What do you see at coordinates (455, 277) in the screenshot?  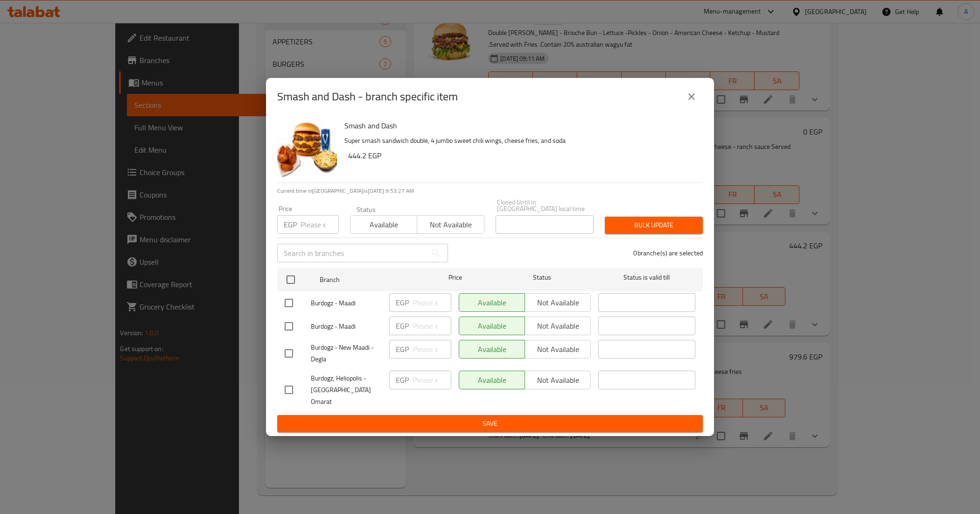 I see `span: Price` at bounding box center [455, 277].